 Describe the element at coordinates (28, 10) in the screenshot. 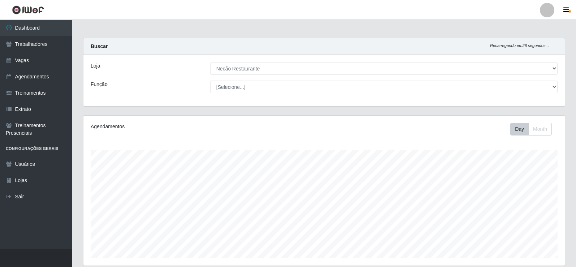

I see `img: CoreUI Logo` at that location.